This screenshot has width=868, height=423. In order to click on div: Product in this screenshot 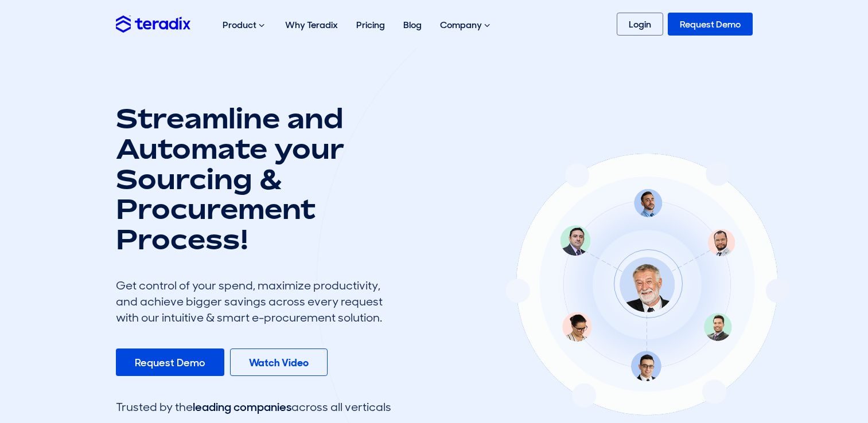, I will do `click(245, 26)`.